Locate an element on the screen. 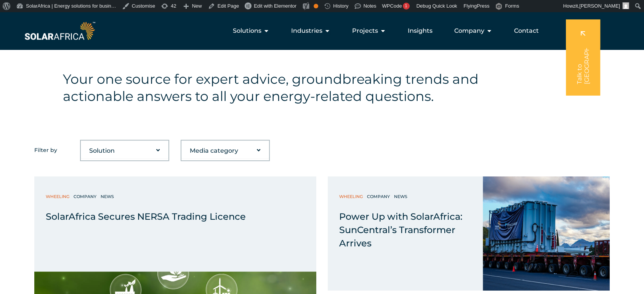 The width and height of the screenshot is (644, 294). span: Power Up with SolarAfrica: SunCentral’s Transformer Arrives is located at coordinates (400, 230).